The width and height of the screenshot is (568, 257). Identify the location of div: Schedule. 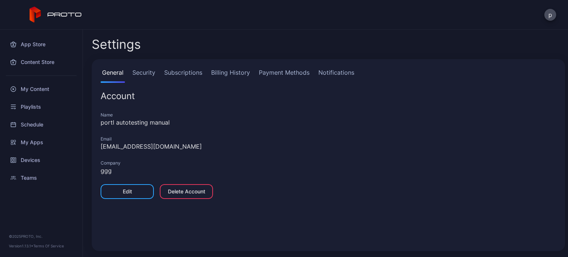
(41, 125).